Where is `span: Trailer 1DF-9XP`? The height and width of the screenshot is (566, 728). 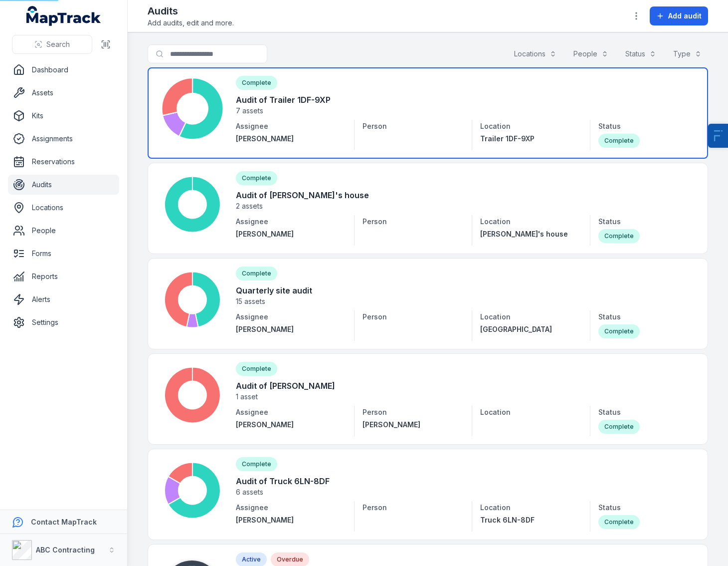 span: Trailer 1DF-9XP is located at coordinates (507, 138).